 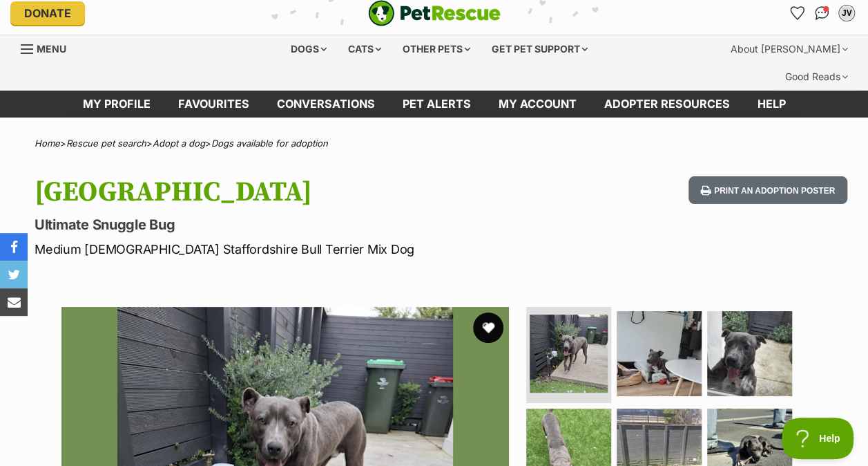 What do you see at coordinates (822, 13) in the screenshot?
I see `ul: Account quick links` at bounding box center [822, 13].